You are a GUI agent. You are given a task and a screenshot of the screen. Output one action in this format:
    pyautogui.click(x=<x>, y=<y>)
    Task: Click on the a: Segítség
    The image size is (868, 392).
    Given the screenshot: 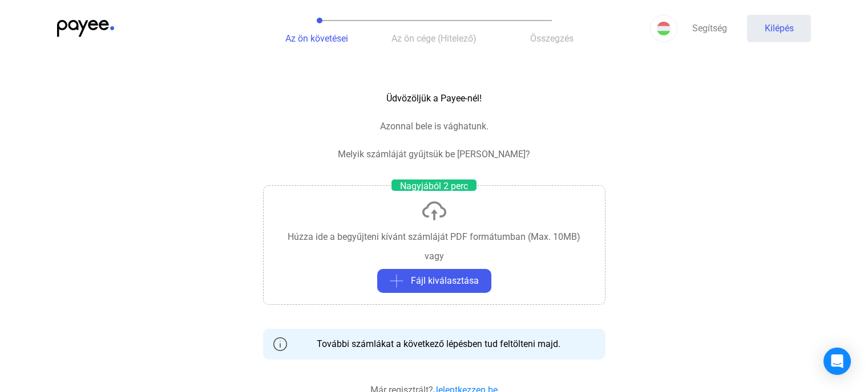 What is the action you would take?
    pyautogui.click(x=709, y=28)
    